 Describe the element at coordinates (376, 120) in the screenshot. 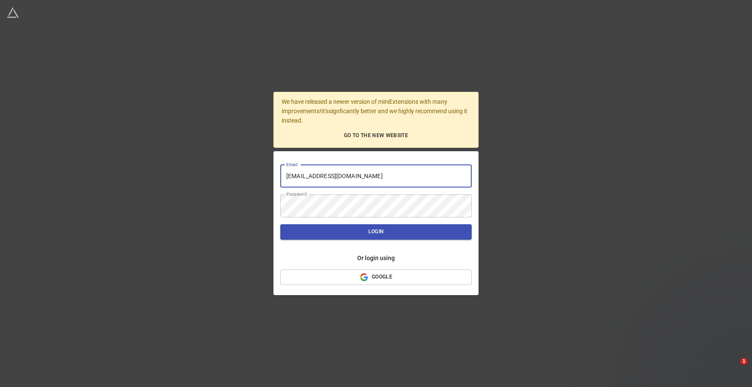

I see `div: We have released a newer version of miniExtensions with many improvements! It's signficantly bett...` at that location.